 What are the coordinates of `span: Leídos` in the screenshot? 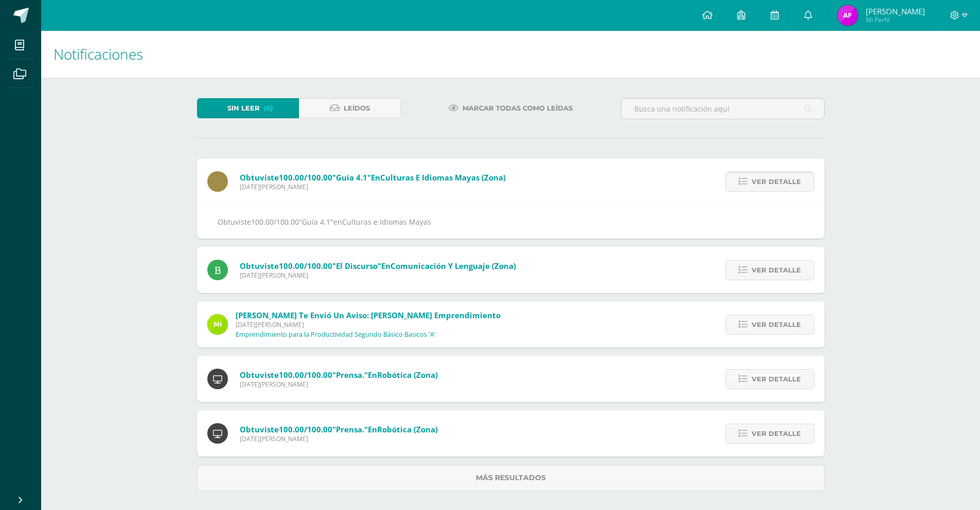 It's located at (357, 108).